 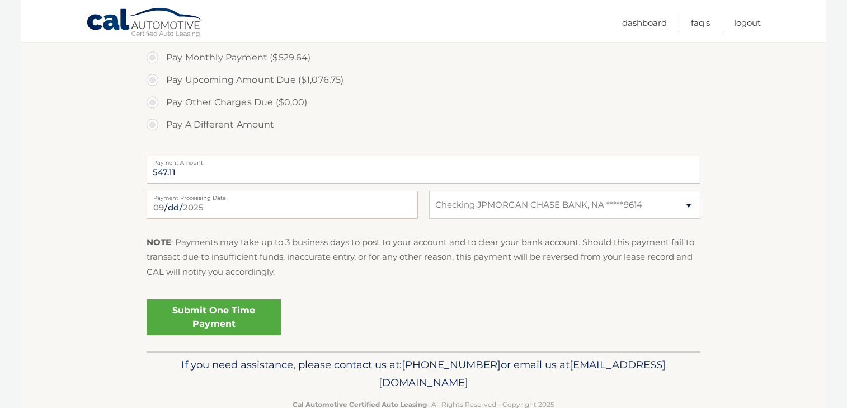 What do you see at coordinates (145, 24) in the screenshot?
I see `a: Cal Automotive` at bounding box center [145, 24].